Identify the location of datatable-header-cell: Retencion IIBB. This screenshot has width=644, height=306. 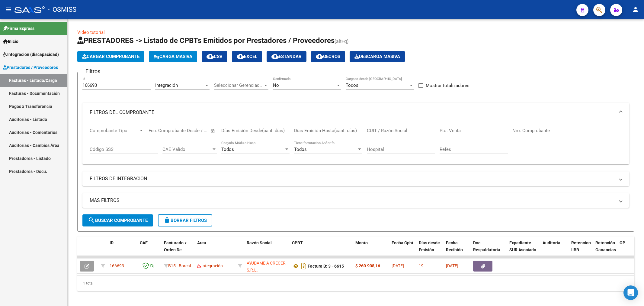
(581, 249).